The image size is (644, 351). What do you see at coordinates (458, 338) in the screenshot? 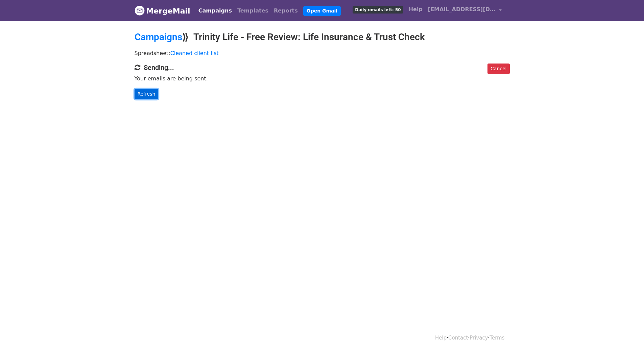
I see `a: Contact` at bounding box center [458, 338].